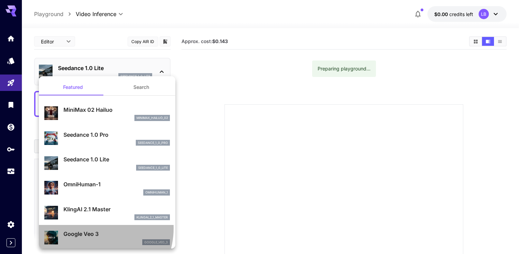 Image resolution: width=524 pixels, height=254 pixels. I want to click on p: MiniMax 02 Hailuo, so click(117, 110).